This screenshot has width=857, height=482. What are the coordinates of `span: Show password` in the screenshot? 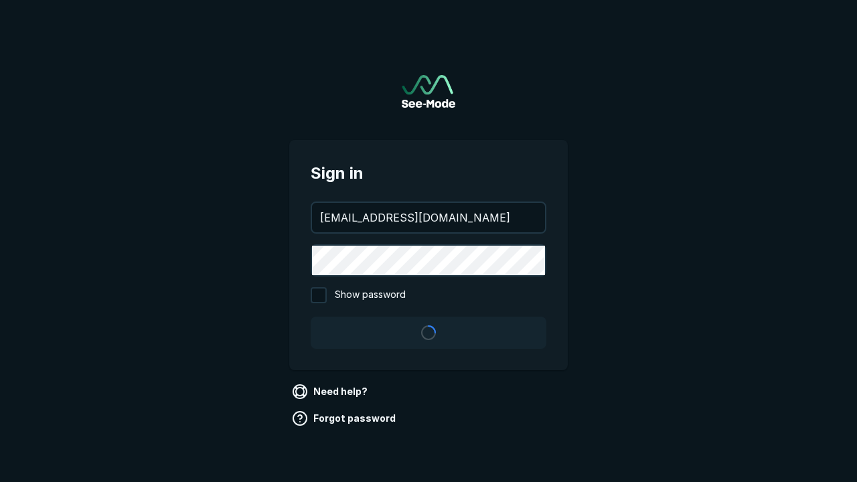 It's located at (370, 295).